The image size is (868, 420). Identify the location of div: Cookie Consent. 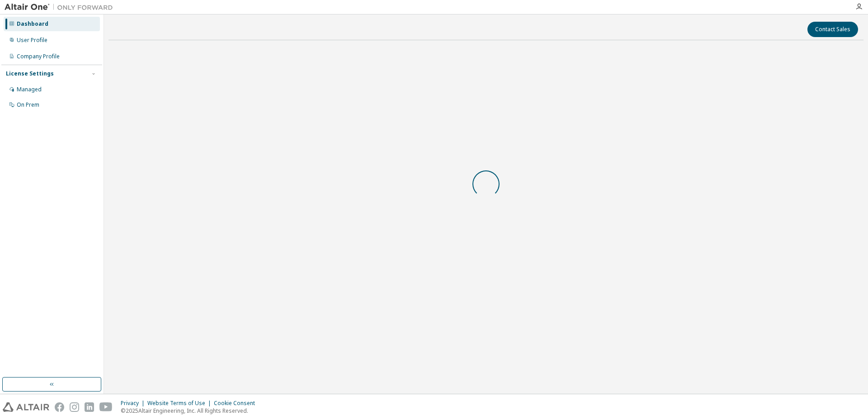
(237, 404).